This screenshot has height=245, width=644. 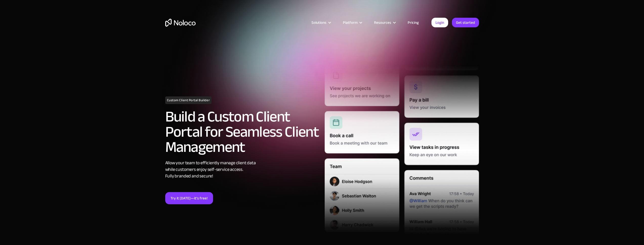 What do you see at coordinates (189, 100) in the screenshot?
I see `h1: Custom Client Portal Builder` at bounding box center [189, 100].